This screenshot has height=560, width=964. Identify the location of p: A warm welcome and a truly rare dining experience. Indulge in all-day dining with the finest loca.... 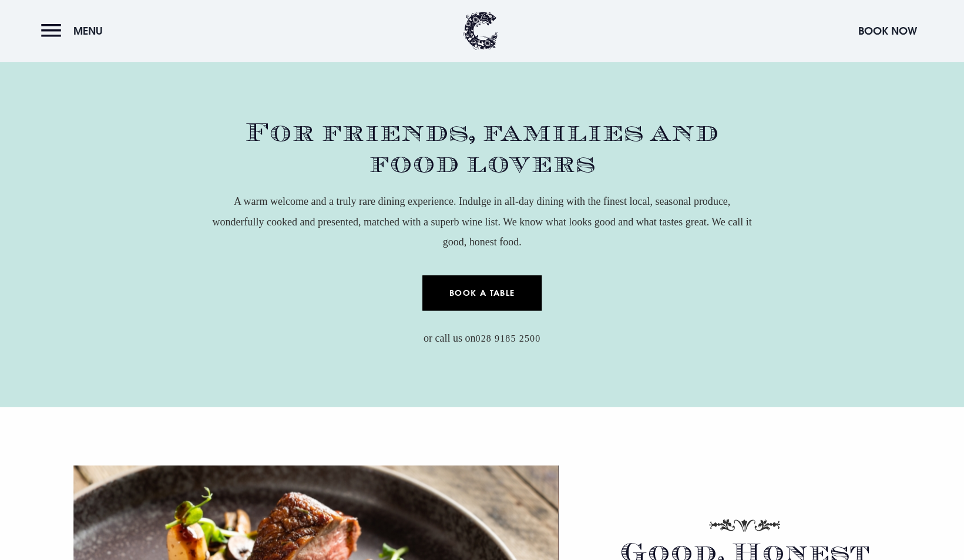
(482, 222).